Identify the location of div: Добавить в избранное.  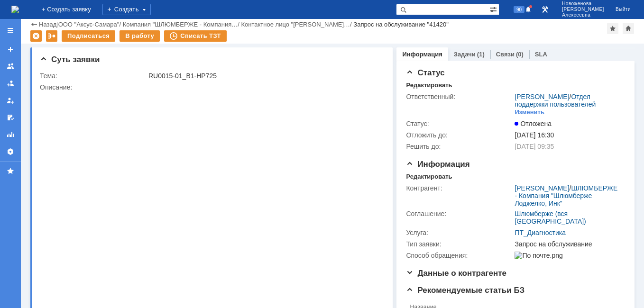
(613, 28).